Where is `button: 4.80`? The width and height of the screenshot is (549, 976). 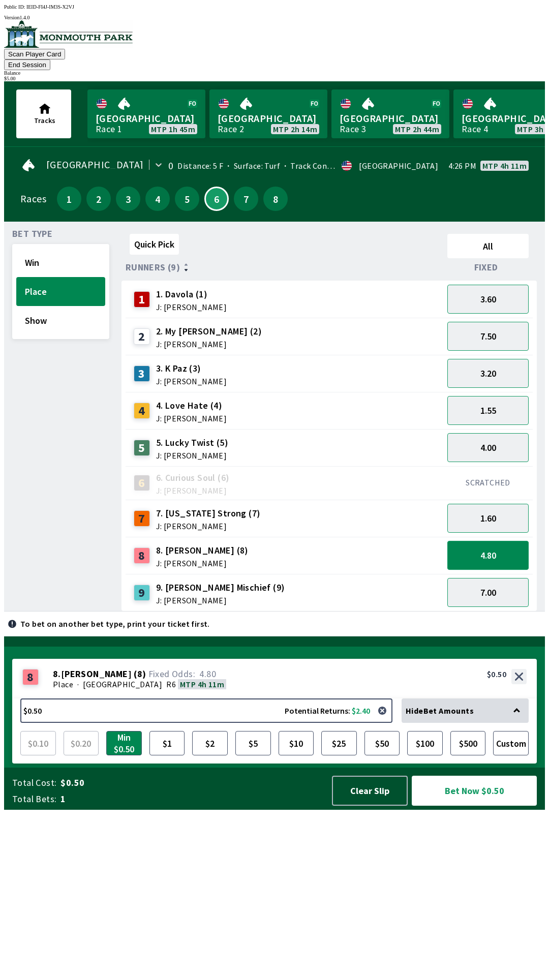
button: 4.80 is located at coordinates (488, 555).